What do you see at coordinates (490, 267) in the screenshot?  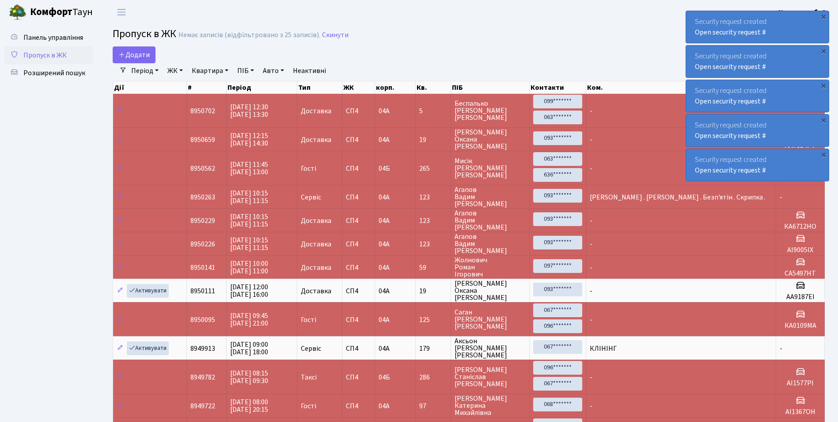 I see `span: Жолнович Роман Ігорович` at bounding box center [490, 267].